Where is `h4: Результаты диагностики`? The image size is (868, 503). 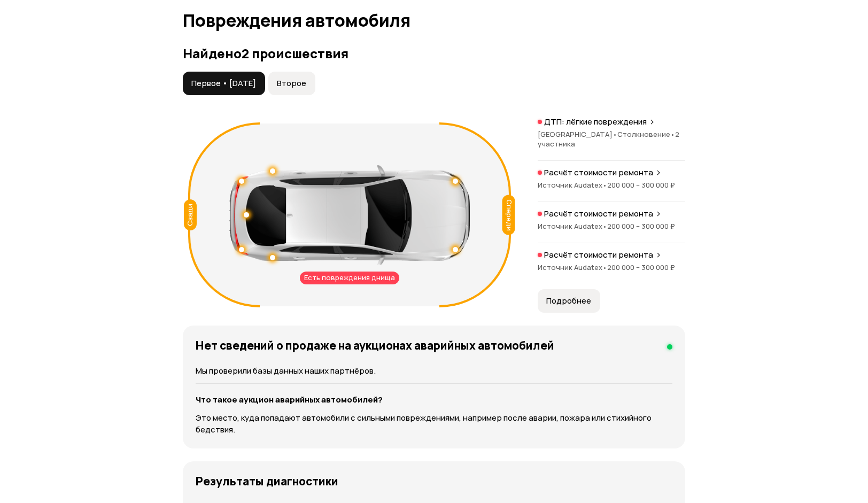
h4: Результаты диагностики is located at coordinates (267, 481).